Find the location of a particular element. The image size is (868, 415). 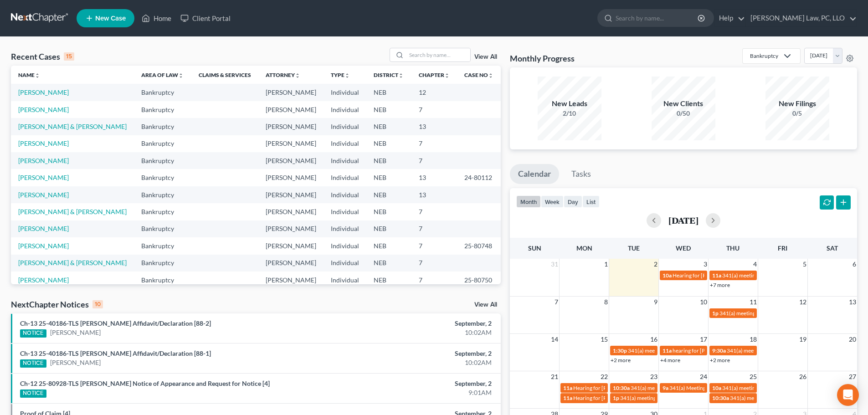

a: Typeunfold_more is located at coordinates (341, 75).